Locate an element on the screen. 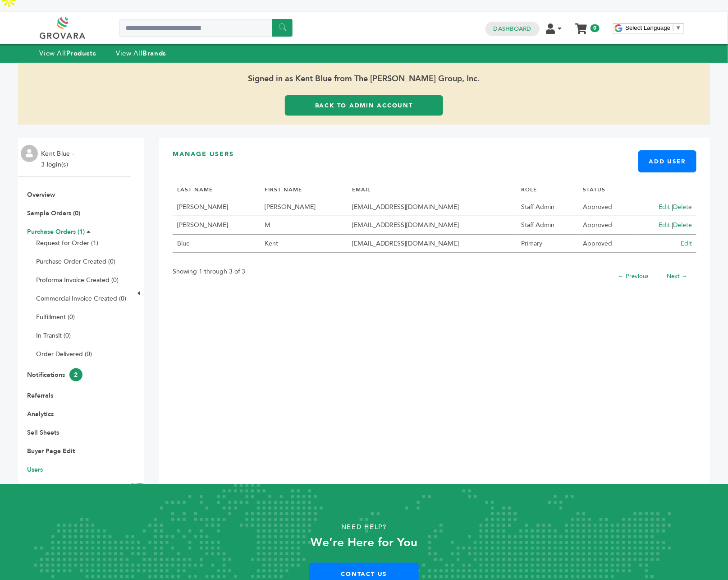 The image size is (728, 580). a: Commercial Invoice Created (0) is located at coordinates (81, 298).